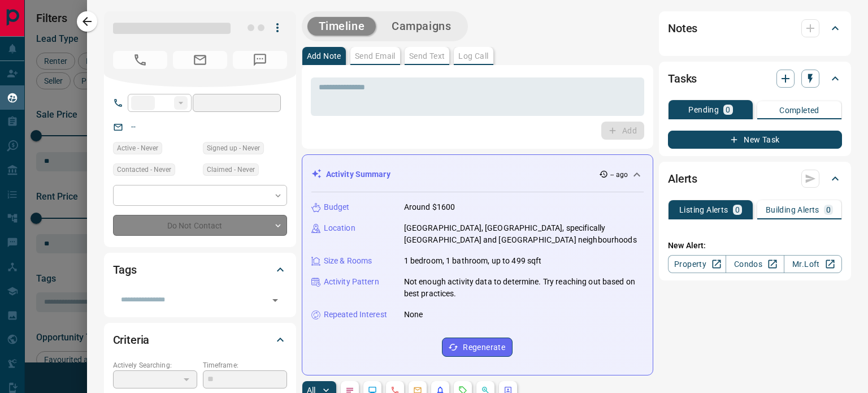 The height and width of the screenshot is (393, 868). I want to click on h2: Alerts, so click(682, 179).